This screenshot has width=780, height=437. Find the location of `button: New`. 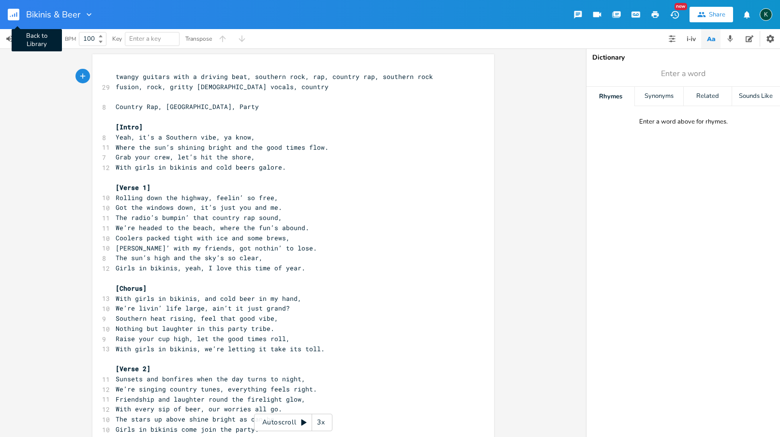

button: New is located at coordinates (675, 15).